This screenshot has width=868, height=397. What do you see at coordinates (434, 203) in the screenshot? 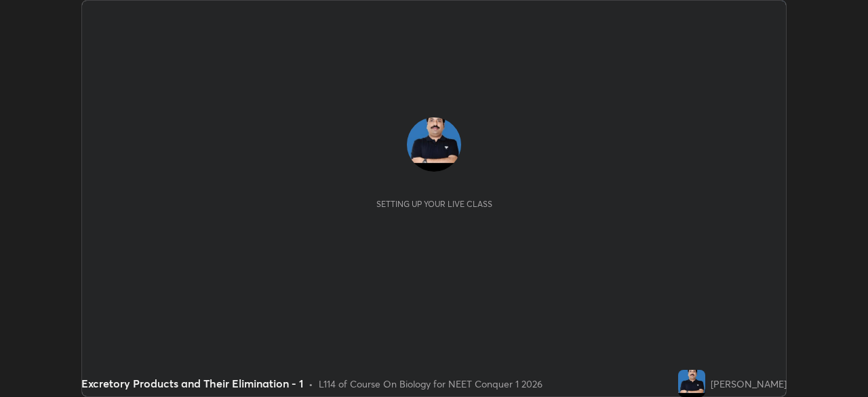
I see `div: Setting up your live class` at bounding box center [434, 203].